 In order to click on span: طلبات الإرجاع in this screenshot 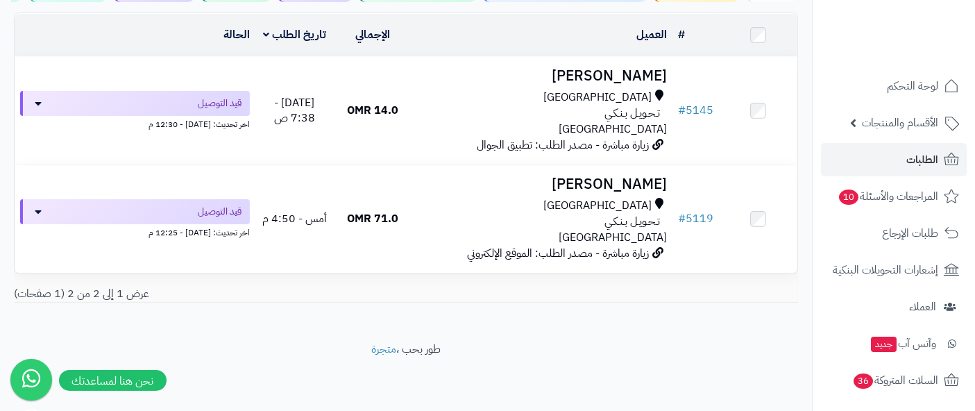, I will do `click(910, 233)`.